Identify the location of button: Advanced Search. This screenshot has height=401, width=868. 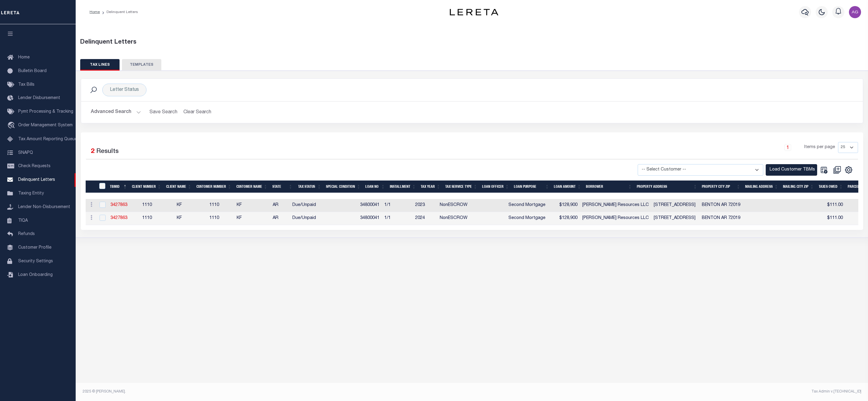
(116, 112).